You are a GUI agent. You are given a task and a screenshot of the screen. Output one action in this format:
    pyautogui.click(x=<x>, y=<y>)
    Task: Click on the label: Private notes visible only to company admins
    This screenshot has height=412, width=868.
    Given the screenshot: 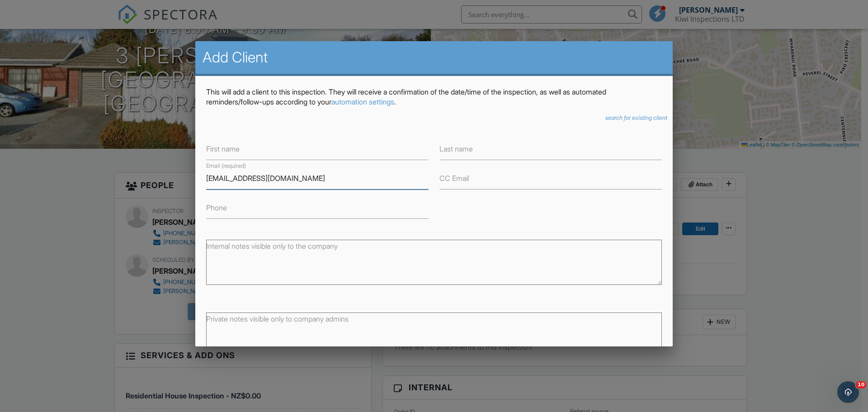 What is the action you would take?
    pyautogui.click(x=277, y=319)
    